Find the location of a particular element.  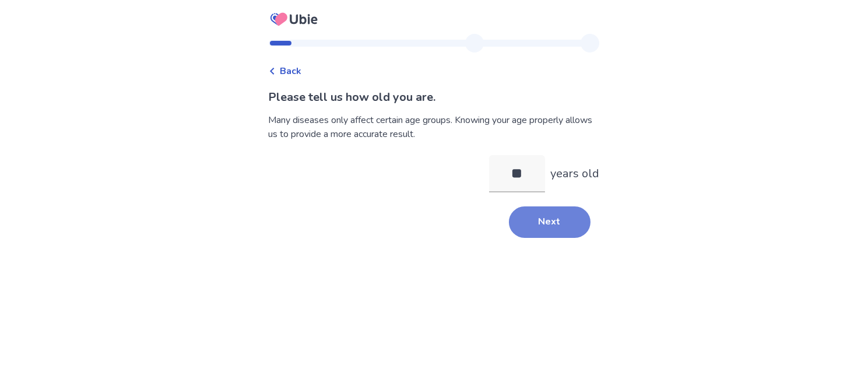

p: Please tell us how old you are. is located at coordinates (434, 97).